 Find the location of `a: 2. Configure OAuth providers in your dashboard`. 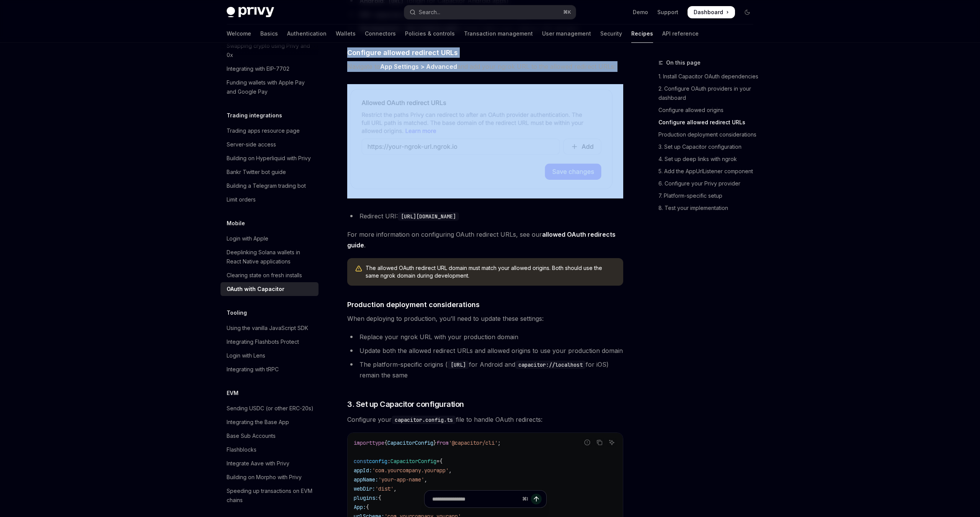

a: 2. Configure OAuth providers in your dashboard is located at coordinates (708, 93).